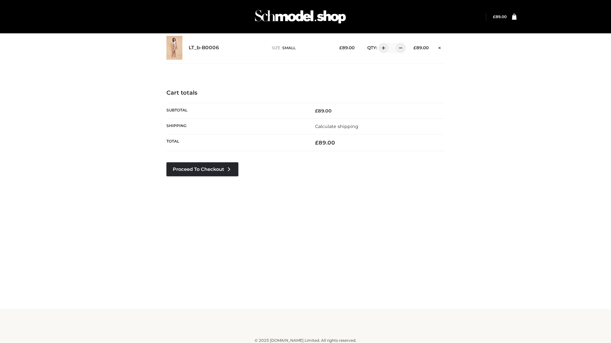 This screenshot has width=611, height=343. Describe the element at coordinates (300, 17) in the screenshot. I see `a: Schmodel Admin 964` at that location.